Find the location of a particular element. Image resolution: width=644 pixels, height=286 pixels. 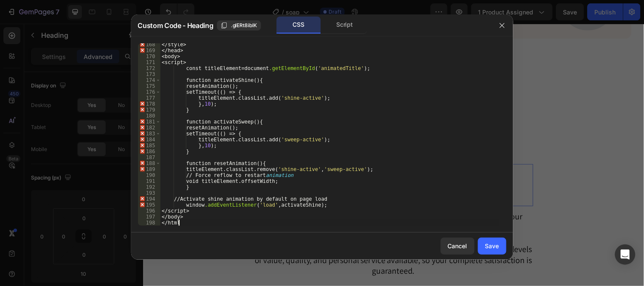

div: 181 is located at coordinates (149, 122).